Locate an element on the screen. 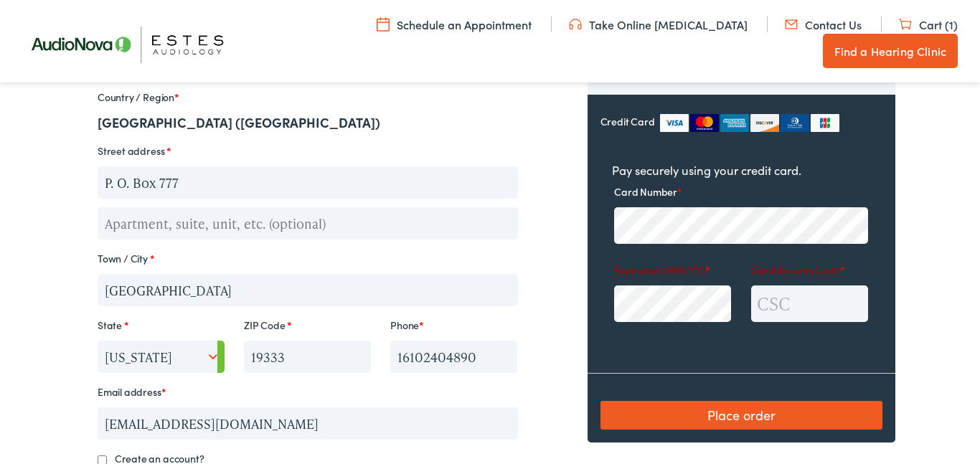 The image size is (980, 464). p: Pay securely using your credit card. is located at coordinates (741, 170).